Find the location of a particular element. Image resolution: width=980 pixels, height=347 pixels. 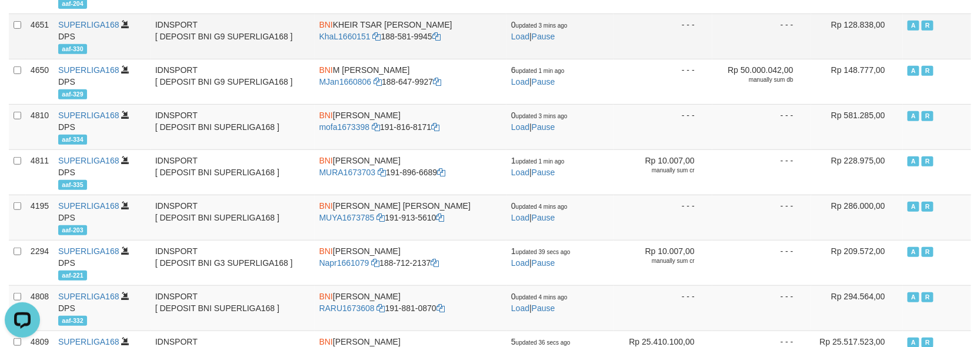

a: Copy MURA1673703 to clipboard is located at coordinates (382, 173).